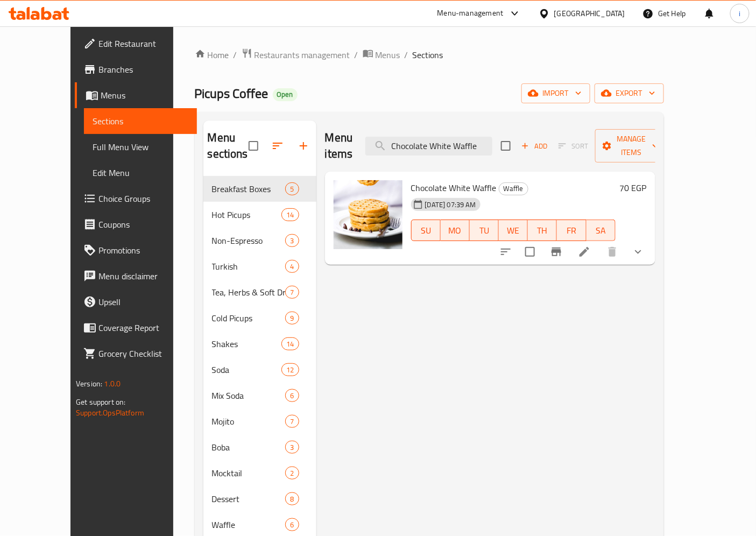  I want to click on span: Open, so click(285, 94).